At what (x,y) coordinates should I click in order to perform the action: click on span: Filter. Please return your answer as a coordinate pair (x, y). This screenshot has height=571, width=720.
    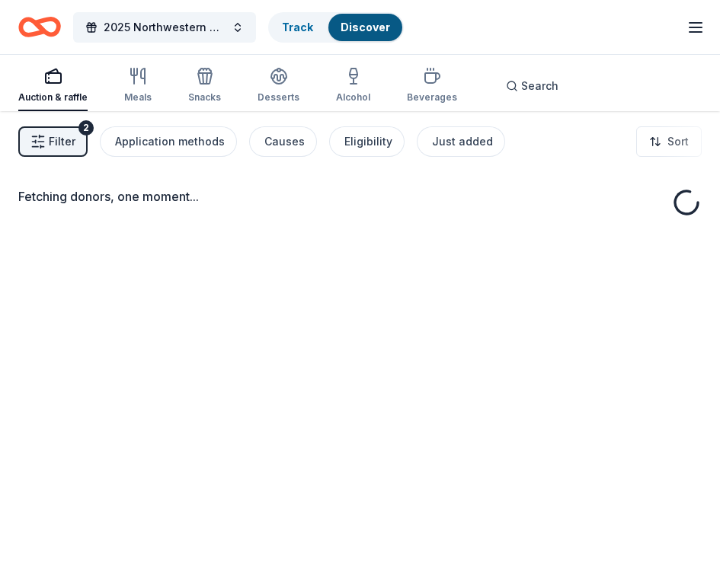
    Looking at the image, I should click on (62, 142).